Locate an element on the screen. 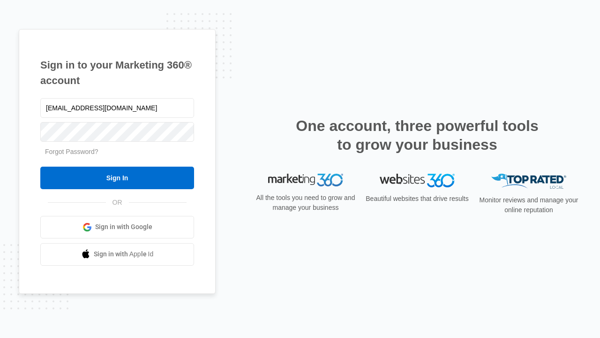 This screenshot has width=600, height=338. a: Forgot Password? is located at coordinates (72, 151).